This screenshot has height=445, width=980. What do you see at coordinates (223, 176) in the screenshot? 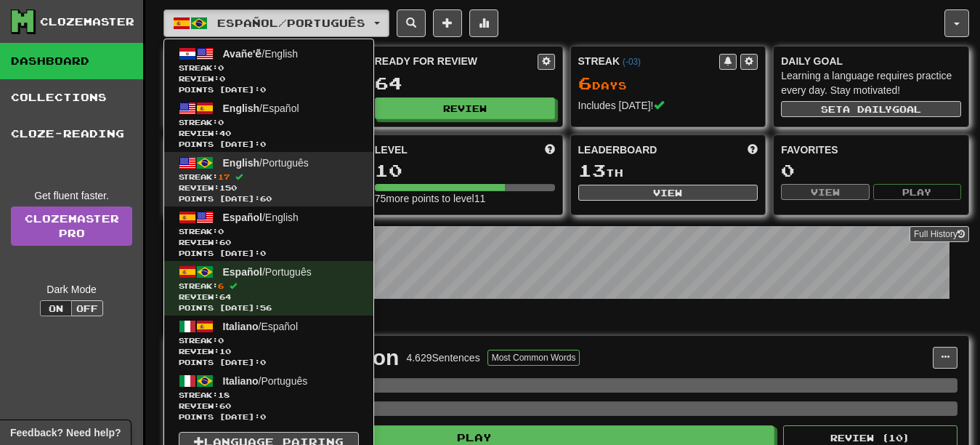
I see `span: 17` at bounding box center [223, 176].